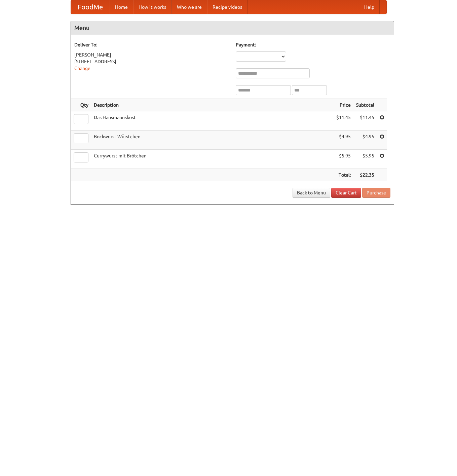 This screenshot has width=457, height=476. What do you see at coordinates (343, 175) in the screenshot?
I see `th: Total:` at bounding box center [343, 175].